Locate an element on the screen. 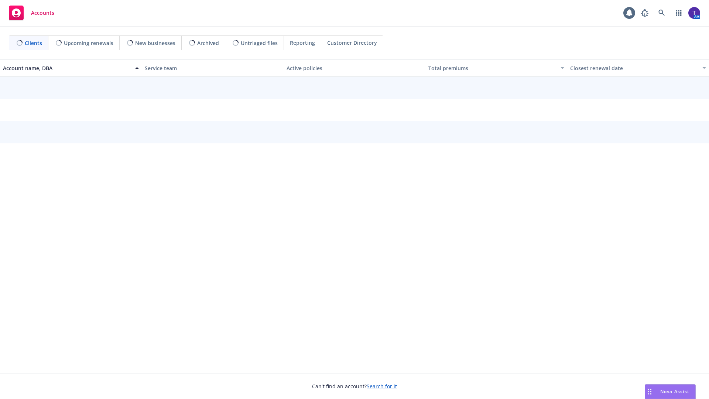 This screenshot has width=709, height=399. div: Total premiums is located at coordinates (493, 68).